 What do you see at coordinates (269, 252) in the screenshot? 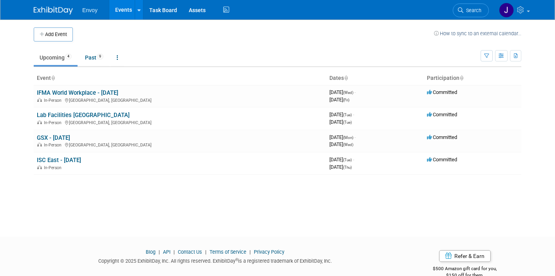
I see `a: Privacy Policy` at bounding box center [269, 252].